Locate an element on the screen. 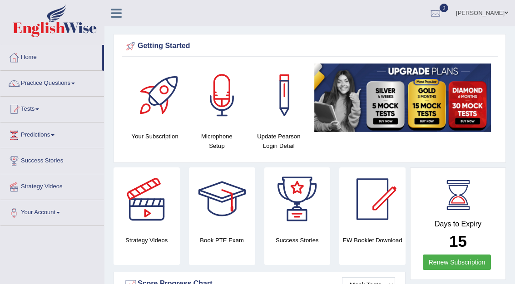 Image resolution: width=515 pixels, height=284 pixels. a: Predictions is located at coordinates (52, 134).